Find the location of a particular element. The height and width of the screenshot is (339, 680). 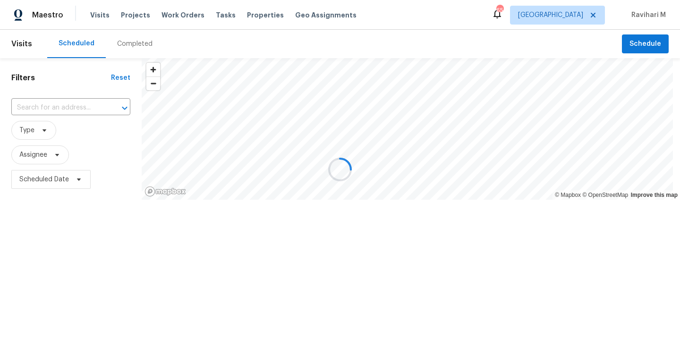

div: 65 is located at coordinates (499, 10).